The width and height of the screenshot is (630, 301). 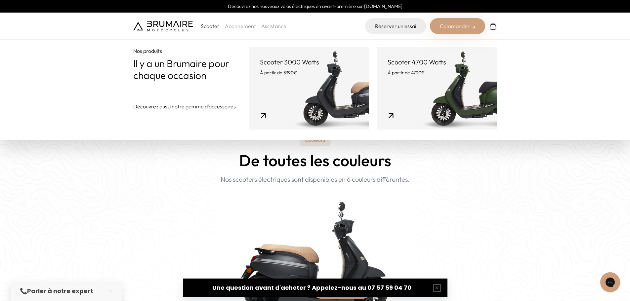 What do you see at coordinates (437, 73) in the screenshot?
I see `p: À partir de 4790€` at bounding box center [437, 73].